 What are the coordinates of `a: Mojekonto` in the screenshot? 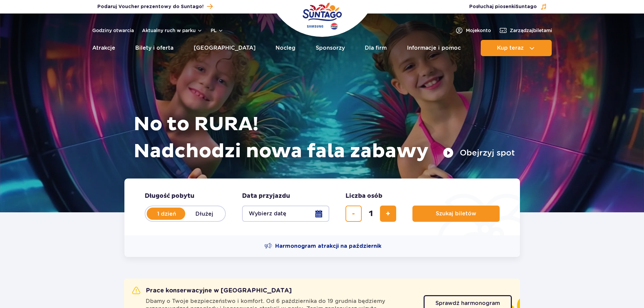 It's located at (473, 30).